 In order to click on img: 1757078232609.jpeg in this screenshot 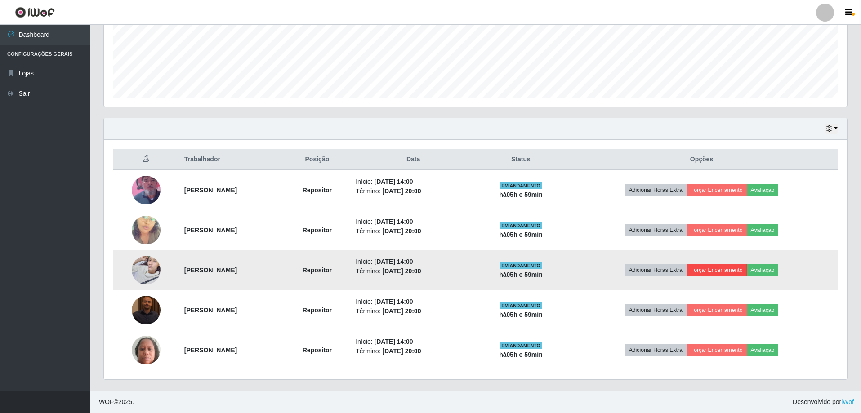, I will do `click(146, 350)`.